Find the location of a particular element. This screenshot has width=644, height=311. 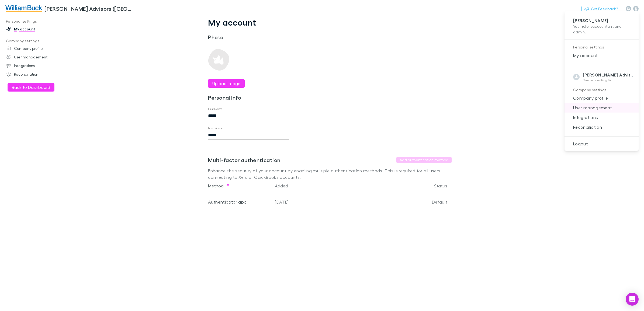

span: User management is located at coordinates (601, 108).